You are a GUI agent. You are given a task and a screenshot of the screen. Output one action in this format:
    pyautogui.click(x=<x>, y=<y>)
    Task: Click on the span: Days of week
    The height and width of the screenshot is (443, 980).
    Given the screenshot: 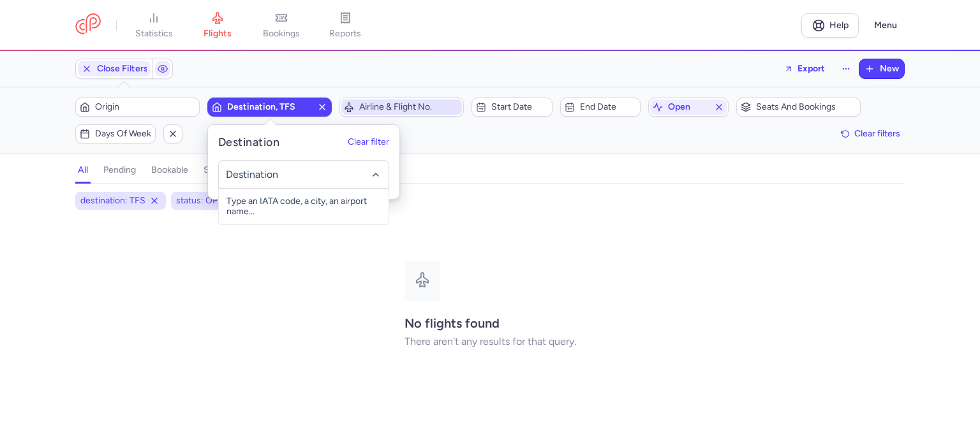 What is the action you would take?
    pyautogui.click(x=123, y=134)
    